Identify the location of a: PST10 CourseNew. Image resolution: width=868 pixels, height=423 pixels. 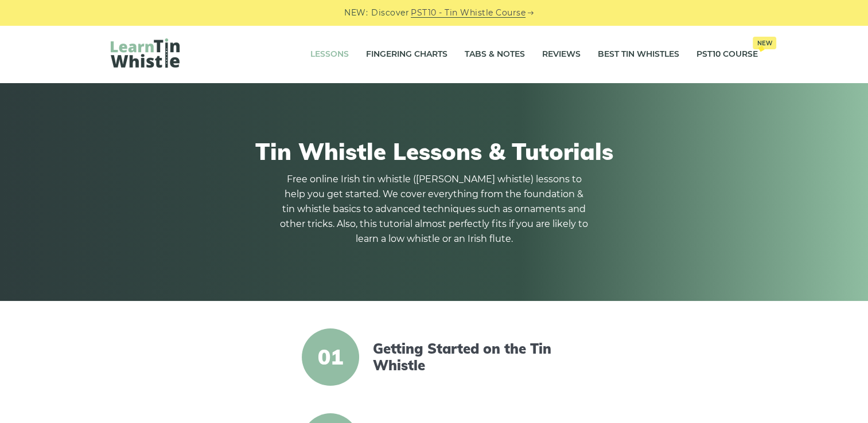
(727, 55).